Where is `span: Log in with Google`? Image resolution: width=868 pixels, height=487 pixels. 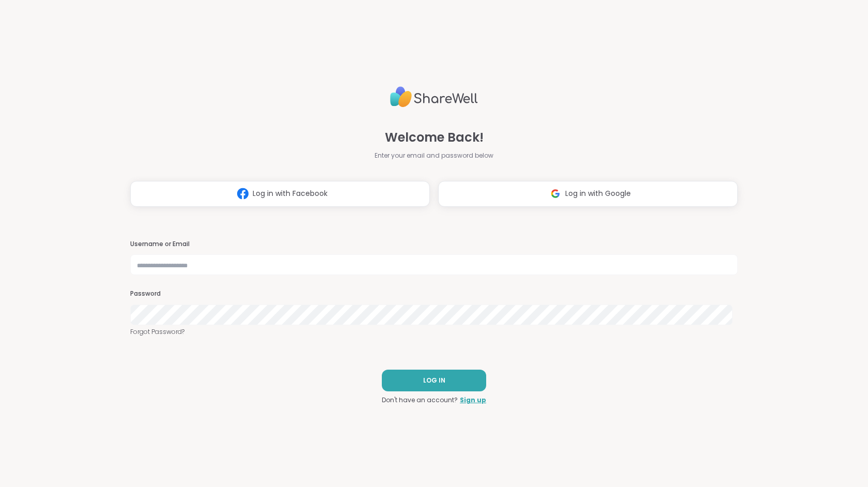 span: Log in with Google is located at coordinates (598, 193).